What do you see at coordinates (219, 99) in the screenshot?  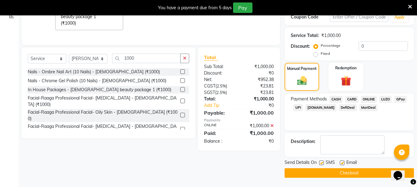 I see `div: Total:` at bounding box center [219, 99].